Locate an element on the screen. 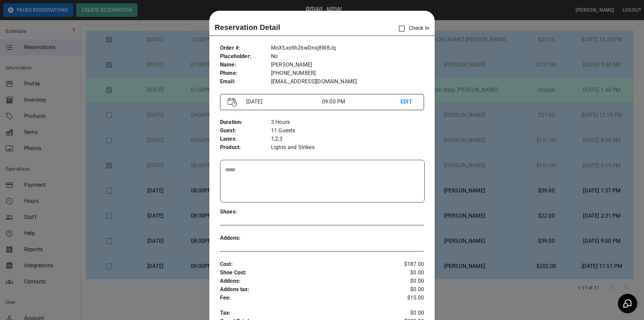  p: Addons tax : is located at coordinates (305, 289).